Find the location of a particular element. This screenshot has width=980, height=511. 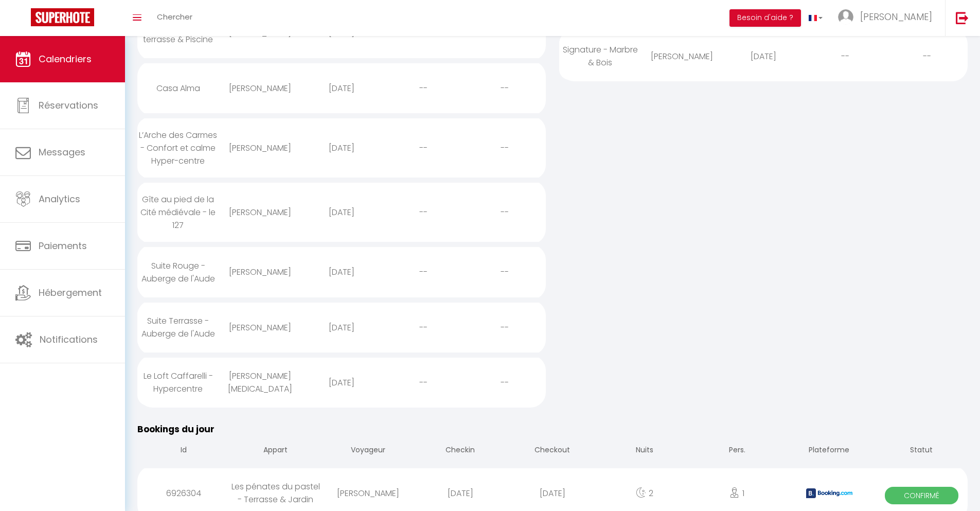

div: 1 is located at coordinates (737, 493).